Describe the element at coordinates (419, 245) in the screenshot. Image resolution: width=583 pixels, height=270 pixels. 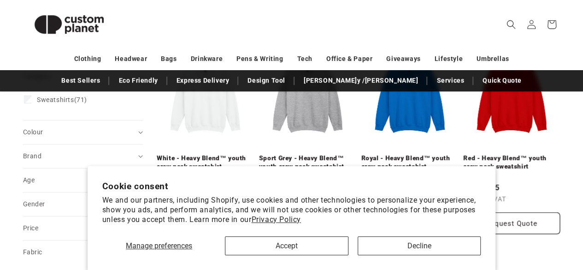
I see `button: Decline` at that location.